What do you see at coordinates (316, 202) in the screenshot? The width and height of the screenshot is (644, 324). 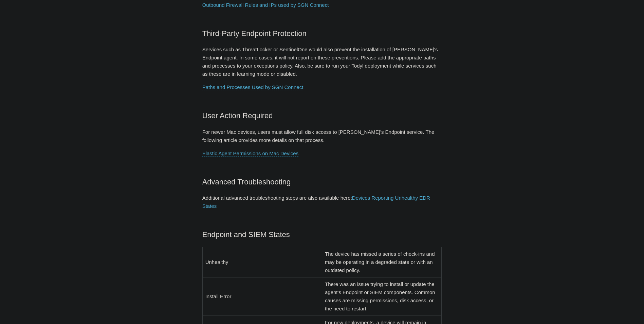 I see `a: Devices Reporting Unhealthy EDR States` at bounding box center [316, 202].